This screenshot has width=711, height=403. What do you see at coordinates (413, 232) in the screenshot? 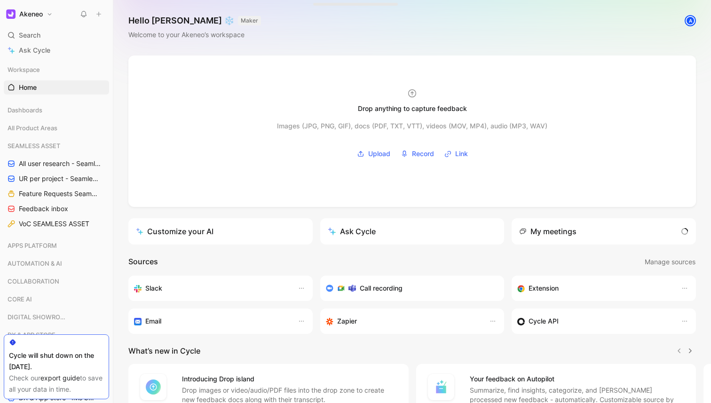
I see `button: Ask Cycle` at bounding box center [413, 232].